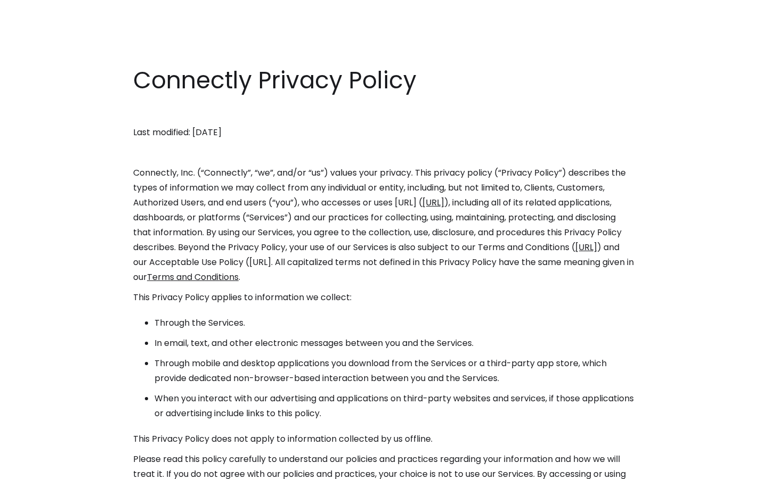 This screenshot has height=479, width=767. What do you see at coordinates (394, 344) in the screenshot?
I see `li: In email, text, and other electronic messages between you and the Services.` at bounding box center [394, 344].